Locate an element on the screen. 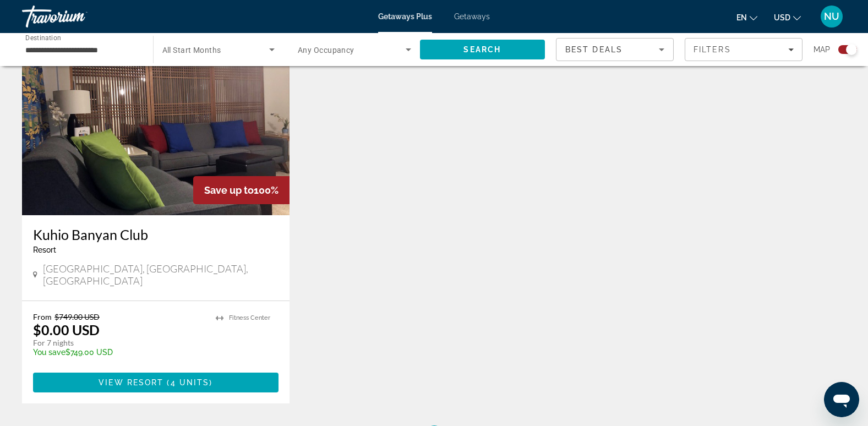 The height and width of the screenshot is (426, 868). span: Filters is located at coordinates (712, 49).